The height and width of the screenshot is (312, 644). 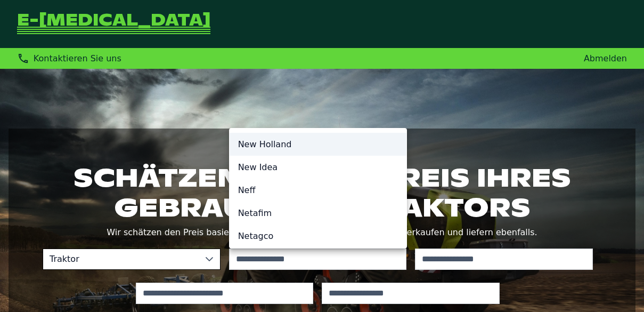 I want to click on a: Abmelden, so click(x=605, y=58).